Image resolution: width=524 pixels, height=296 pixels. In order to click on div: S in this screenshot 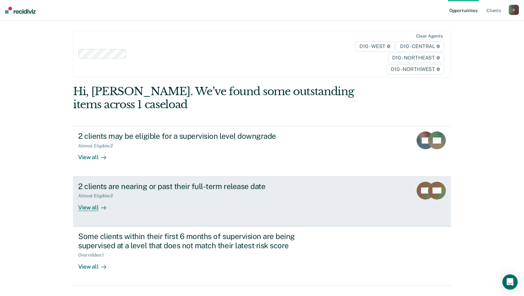, I will do `click(514, 10)`.